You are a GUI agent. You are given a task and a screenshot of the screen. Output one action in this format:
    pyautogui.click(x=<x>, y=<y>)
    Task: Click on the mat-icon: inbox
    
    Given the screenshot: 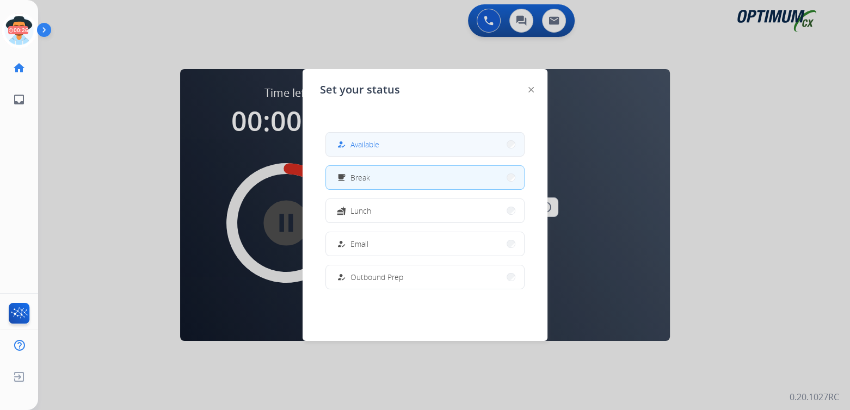 What is the action you would take?
    pyautogui.click(x=19, y=100)
    